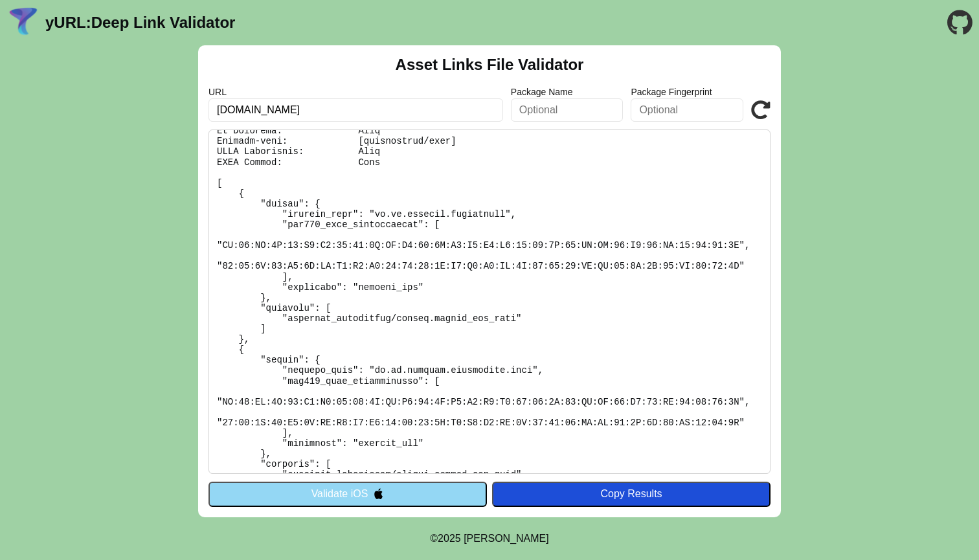 Image resolution: width=979 pixels, height=560 pixels. I want to click on button: Copy Results, so click(631, 494).